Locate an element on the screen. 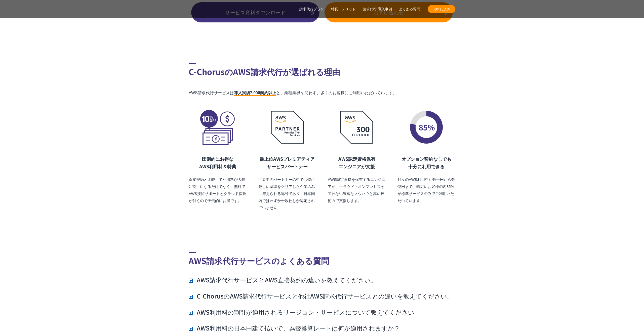 The image size is (644, 332). img: AWS利用料10%OFF is located at coordinates (218, 127).